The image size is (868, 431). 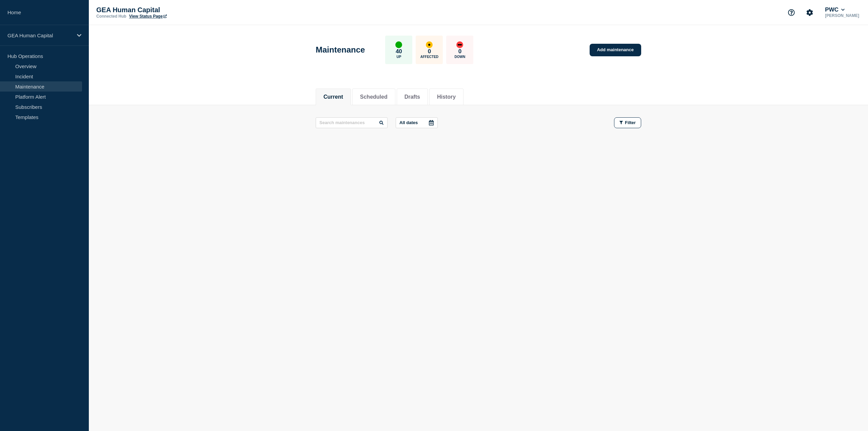 What do you see at coordinates (631, 123) in the screenshot?
I see `span: Filter` at bounding box center [631, 123].